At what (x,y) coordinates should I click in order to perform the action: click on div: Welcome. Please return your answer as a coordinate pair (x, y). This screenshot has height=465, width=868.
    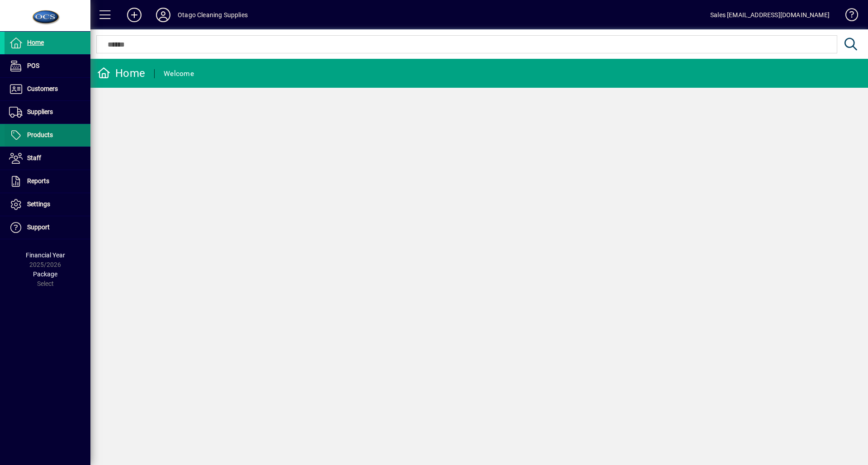
    Looking at the image, I should click on (178, 74).